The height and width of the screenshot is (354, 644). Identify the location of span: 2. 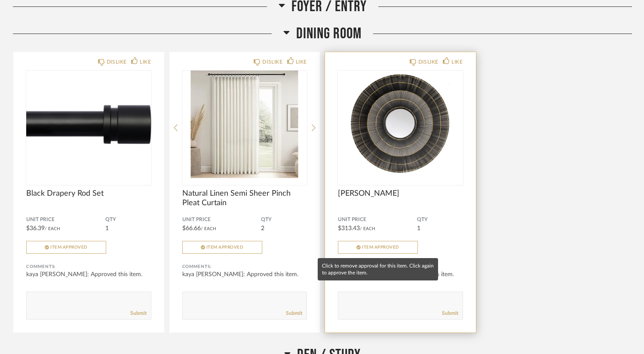
(263, 228).